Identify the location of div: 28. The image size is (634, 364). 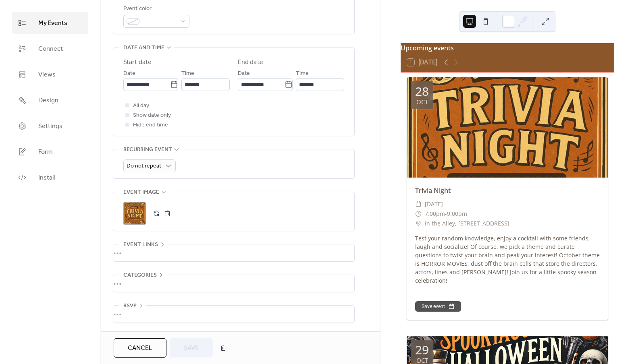
(422, 91).